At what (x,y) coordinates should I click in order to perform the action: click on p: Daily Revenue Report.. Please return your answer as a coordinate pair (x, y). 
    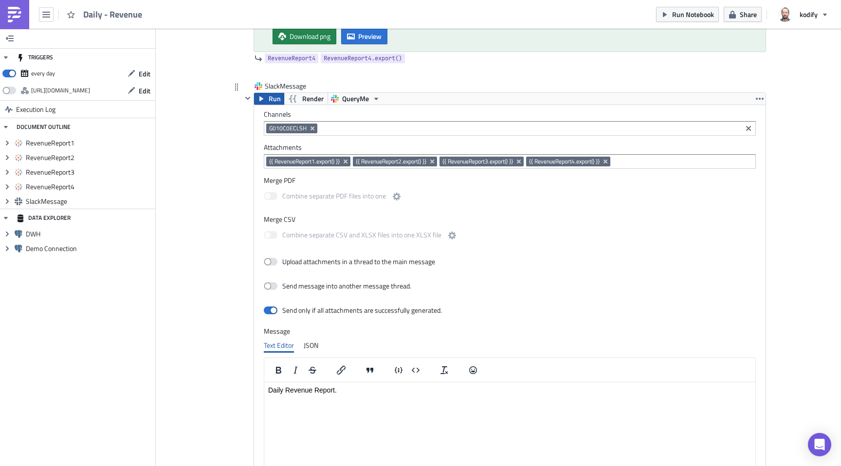
    Looking at the image, I should click on (245, 8).